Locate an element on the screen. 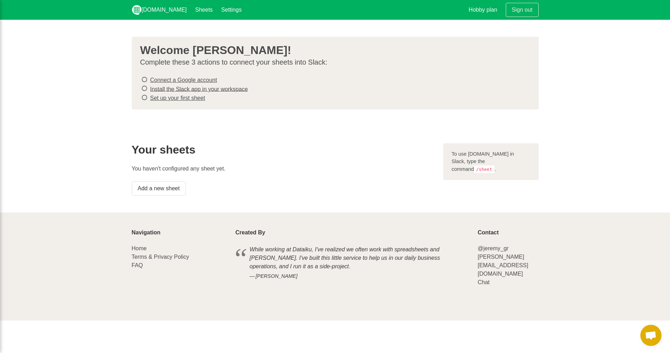 The width and height of the screenshot is (670, 353). a: Connect a Google account is located at coordinates (183, 80).